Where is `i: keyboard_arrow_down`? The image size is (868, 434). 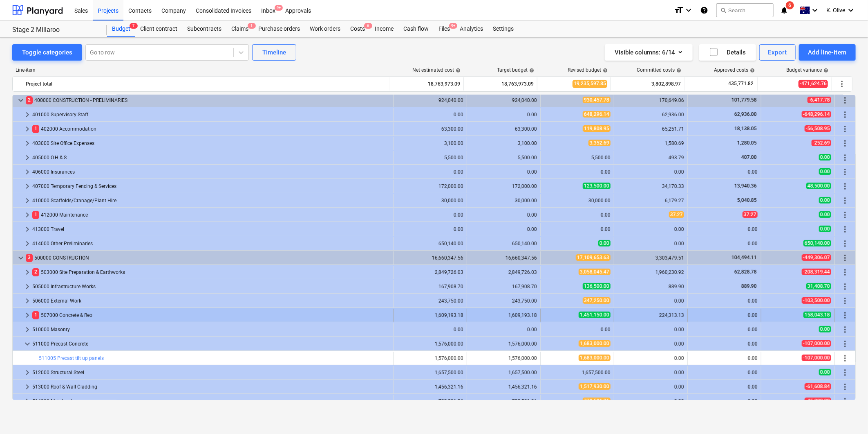
i: keyboard_arrow_down is located at coordinates (815, 10).